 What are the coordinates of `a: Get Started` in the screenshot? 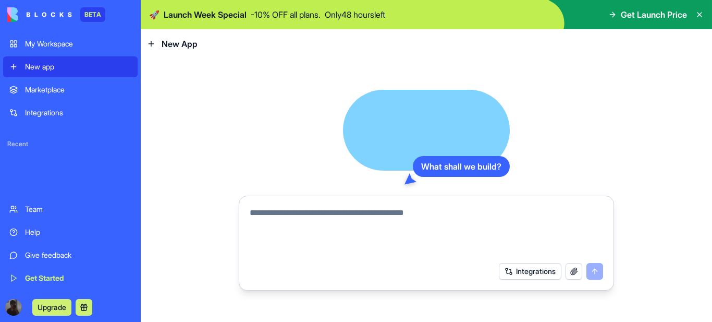 It's located at (70, 278).